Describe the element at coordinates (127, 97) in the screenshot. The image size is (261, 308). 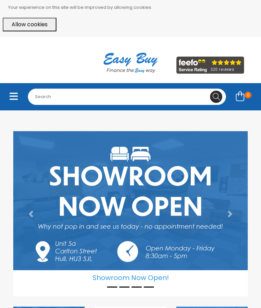
I see `input: Search for...` at that location.